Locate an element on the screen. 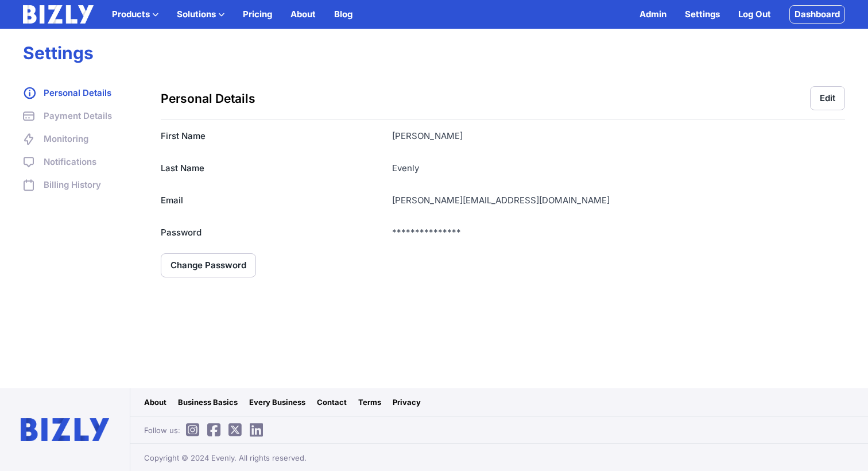 Image resolution: width=868 pixels, height=471 pixels. dt: Password is located at coordinates (271, 232).